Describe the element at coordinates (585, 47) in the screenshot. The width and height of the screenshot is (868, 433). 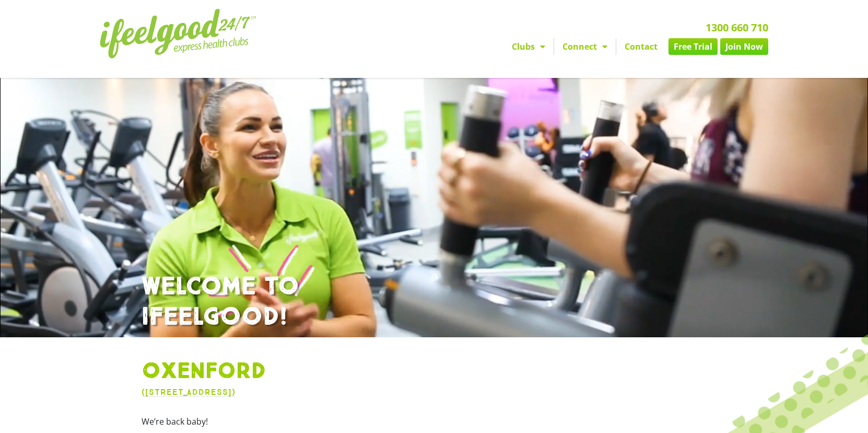
I see `a: Connect` at that location.